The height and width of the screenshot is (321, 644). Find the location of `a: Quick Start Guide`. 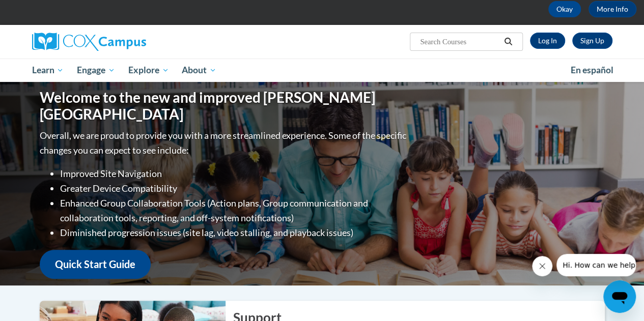

a: Quick Start Guide is located at coordinates (95, 264).